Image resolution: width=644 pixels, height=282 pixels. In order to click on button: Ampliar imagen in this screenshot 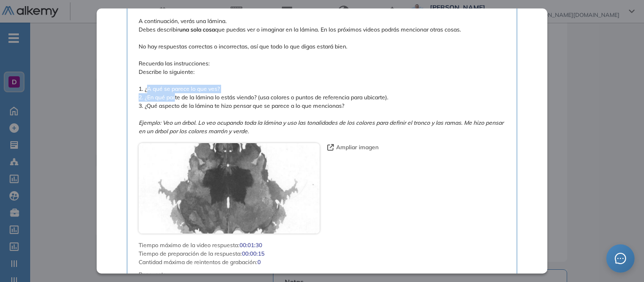, I will do `click(353, 147)`.